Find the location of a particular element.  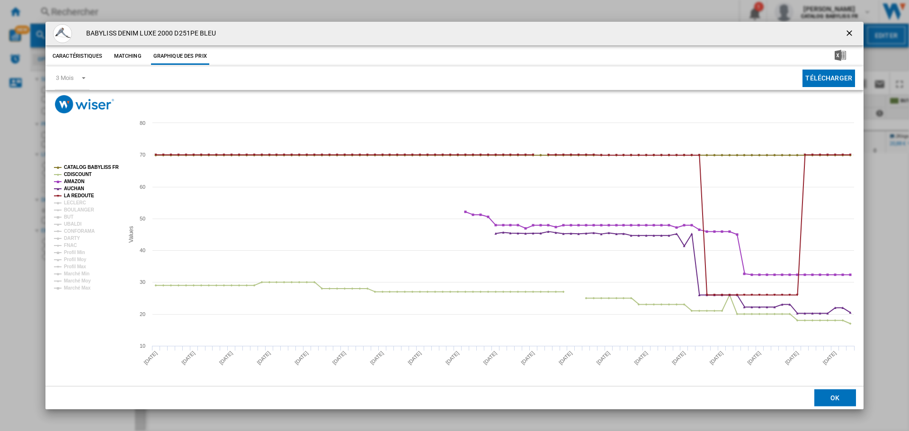

button: Télécharger is located at coordinates (828, 78).